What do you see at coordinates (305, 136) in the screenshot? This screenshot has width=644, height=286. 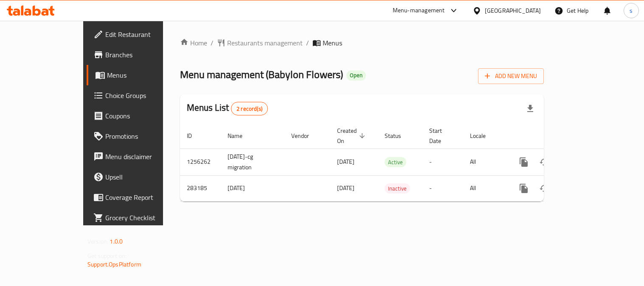 I see `span: Vendor` at bounding box center [305, 136].